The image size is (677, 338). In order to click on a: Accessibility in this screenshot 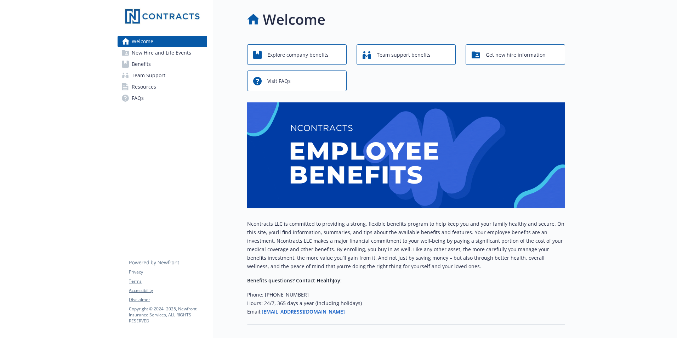, I will do `click(168, 290)`.